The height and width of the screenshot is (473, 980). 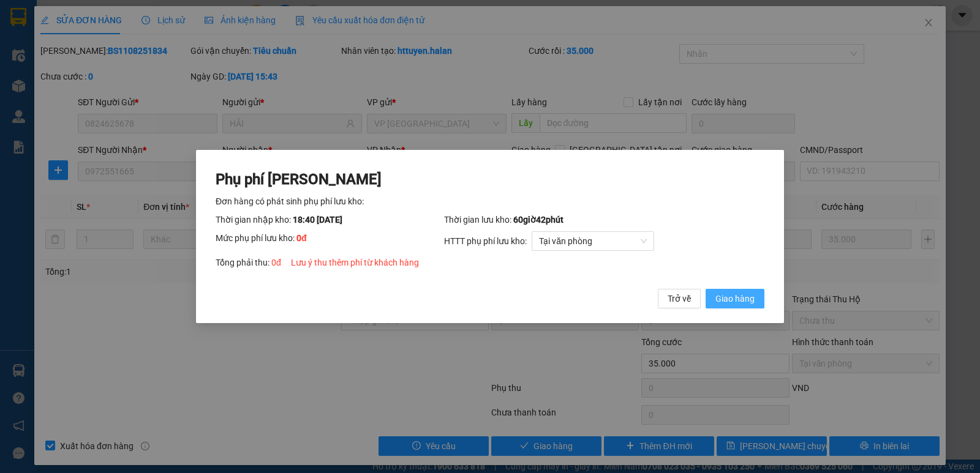 What do you see at coordinates (355, 262) in the screenshot?
I see `span: Lưu ý thu thêm phí từ khách hàng` at bounding box center [355, 262].